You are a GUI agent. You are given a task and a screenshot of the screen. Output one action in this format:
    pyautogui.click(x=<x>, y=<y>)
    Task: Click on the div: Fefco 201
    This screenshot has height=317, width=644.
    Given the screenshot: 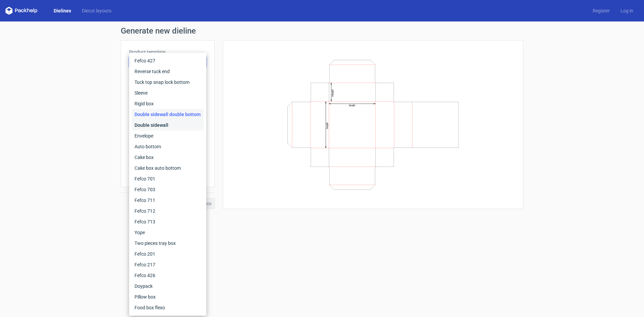 What is the action you would take?
    pyautogui.click(x=168, y=254)
    